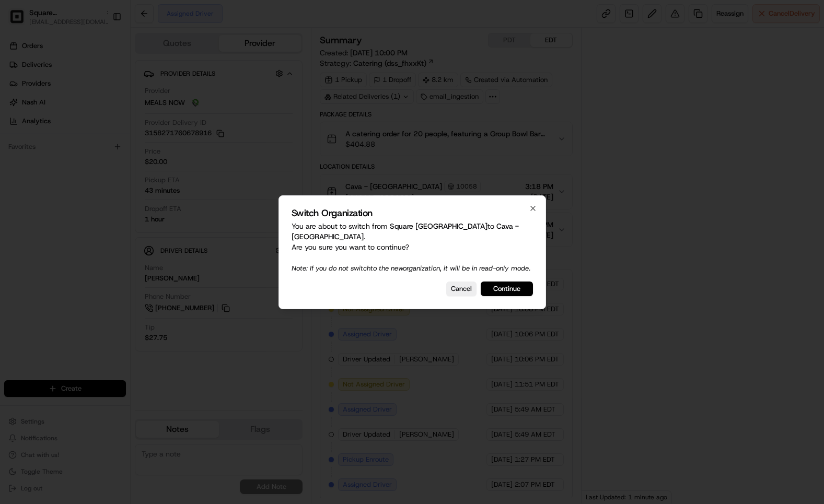 The height and width of the screenshot is (504, 824). What do you see at coordinates (413, 247) in the screenshot?
I see `p: You are about to switch from to . Are you sure you want to continue?` at bounding box center [413, 247].